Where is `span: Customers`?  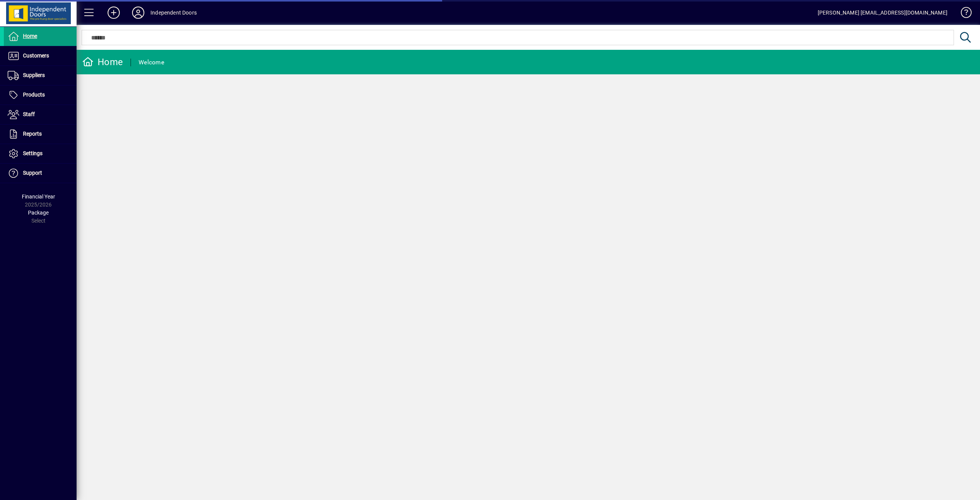 span: Customers is located at coordinates (36, 55).